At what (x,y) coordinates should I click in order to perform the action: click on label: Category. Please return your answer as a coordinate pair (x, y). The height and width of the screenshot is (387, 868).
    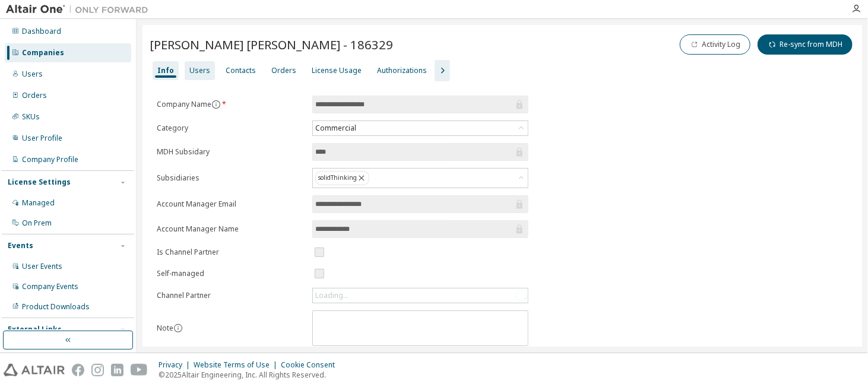
    Looking at the image, I should click on (231, 128).